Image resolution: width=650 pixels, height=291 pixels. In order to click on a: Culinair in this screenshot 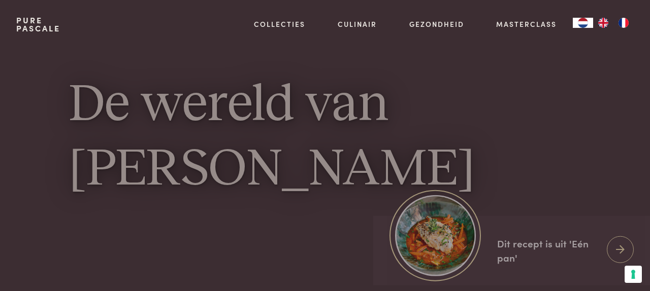, I will do `click(357, 24)`.